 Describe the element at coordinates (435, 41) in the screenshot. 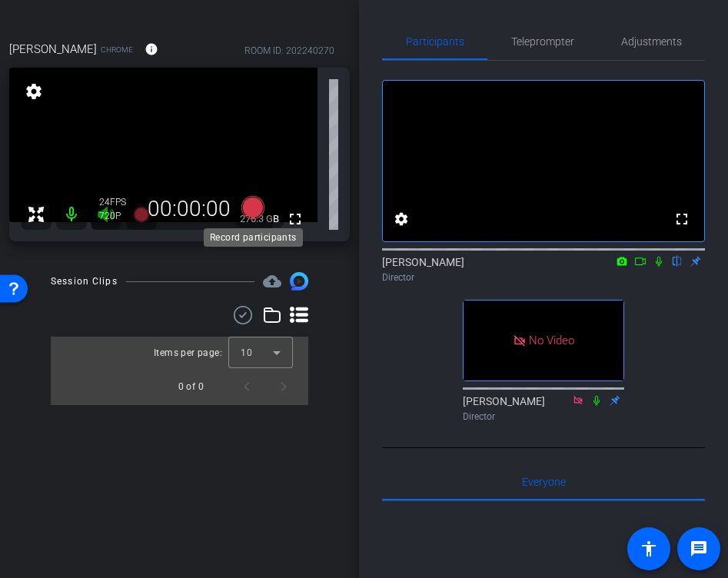

I see `span: Participants` at that location.